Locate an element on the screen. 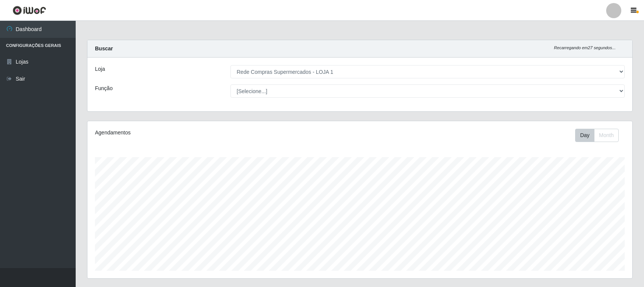 Image resolution: width=644 pixels, height=287 pixels. button: Month is located at coordinates (606, 135).